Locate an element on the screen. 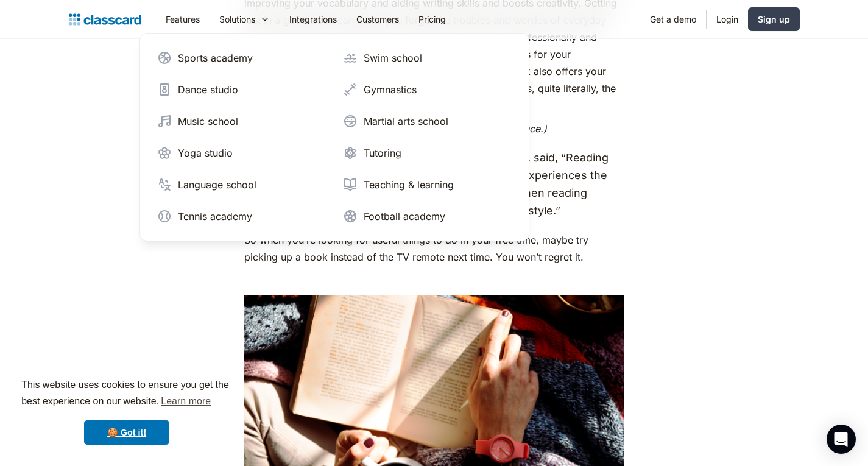  a: Integrations is located at coordinates (313, 19).